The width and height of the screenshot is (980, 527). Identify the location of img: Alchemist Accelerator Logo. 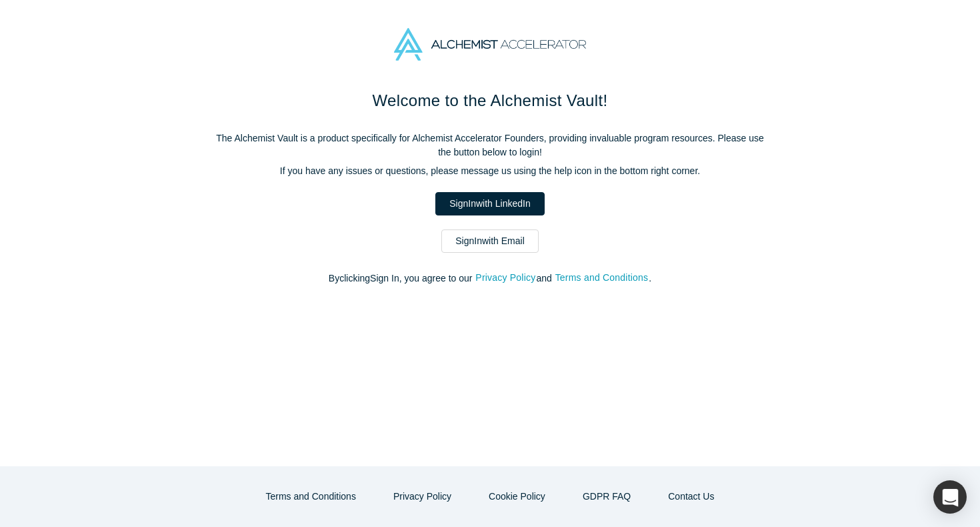
(490, 44).